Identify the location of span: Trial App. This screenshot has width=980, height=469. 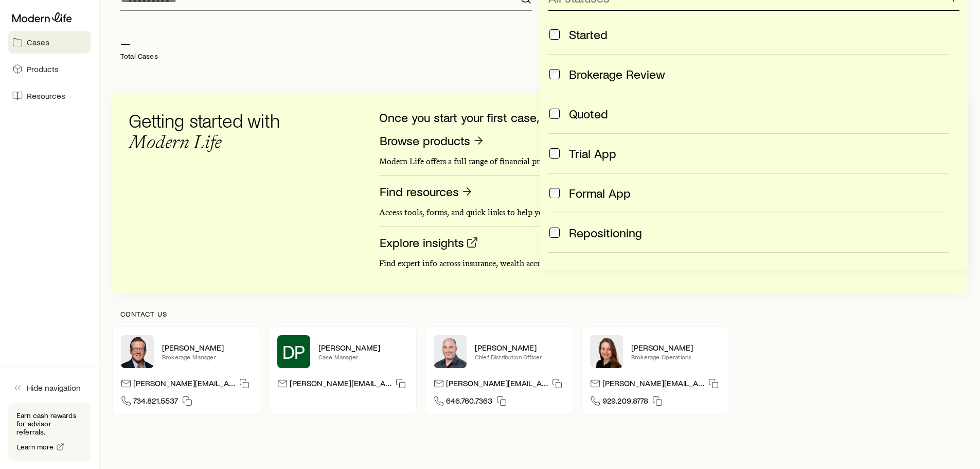
(593, 153).